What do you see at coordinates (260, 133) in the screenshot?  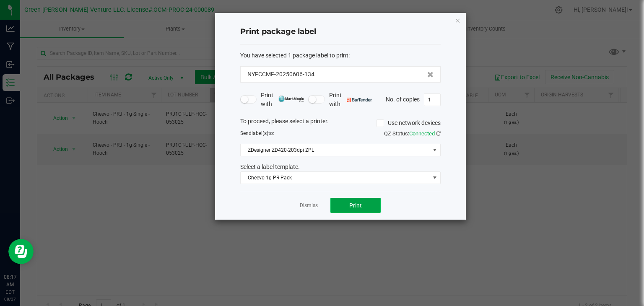 I see `span: label(s)` at bounding box center [260, 133].